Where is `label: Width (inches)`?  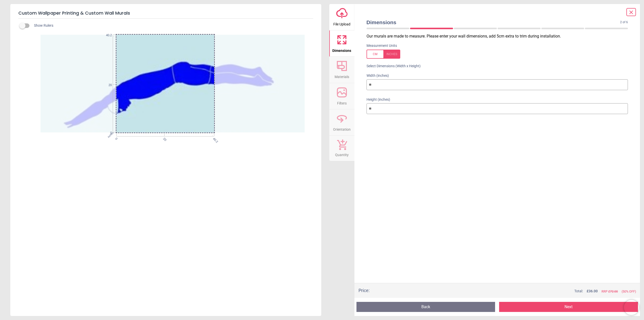
label: Width (inches) is located at coordinates (497, 76).